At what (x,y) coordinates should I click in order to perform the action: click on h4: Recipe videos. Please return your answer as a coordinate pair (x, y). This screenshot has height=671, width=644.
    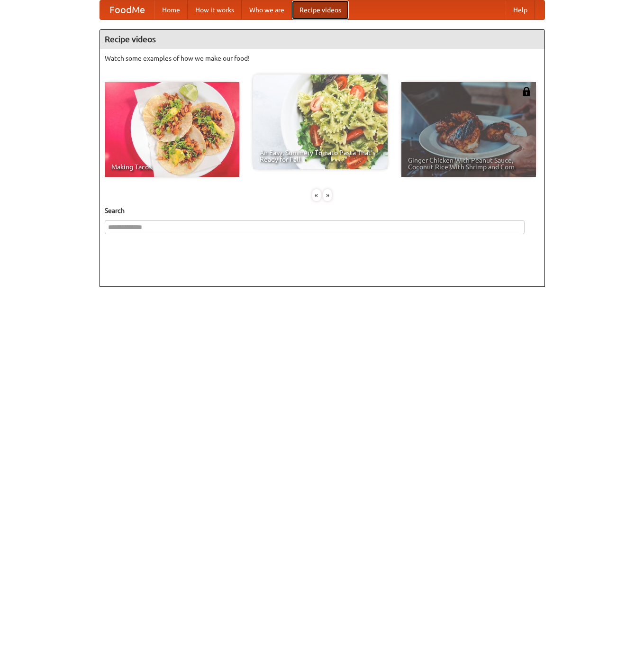
    Looking at the image, I should click on (322, 39).